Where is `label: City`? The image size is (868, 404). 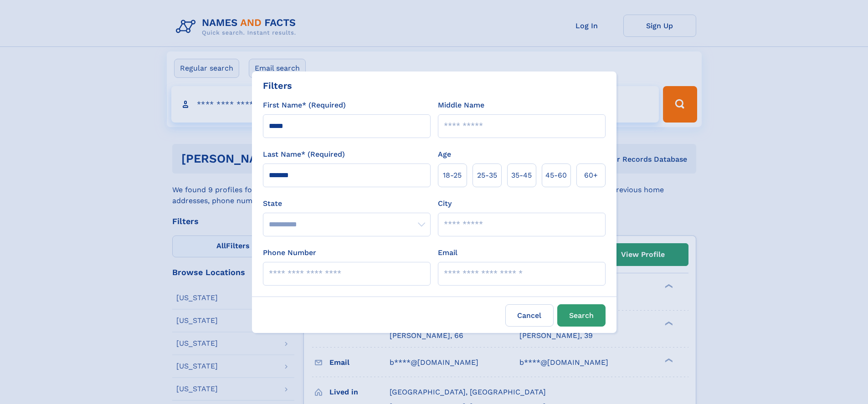 label: City is located at coordinates (445, 204).